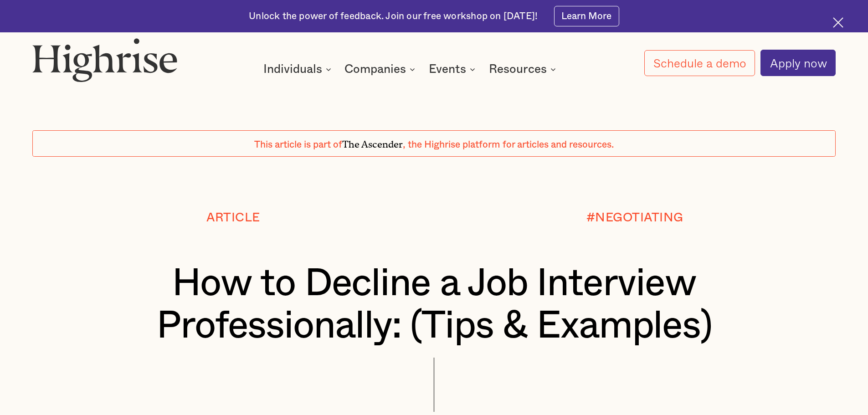 Image resolution: width=868 pixels, height=415 pixels. What do you see at coordinates (586, 16) in the screenshot?
I see `a: Learn More` at bounding box center [586, 16].